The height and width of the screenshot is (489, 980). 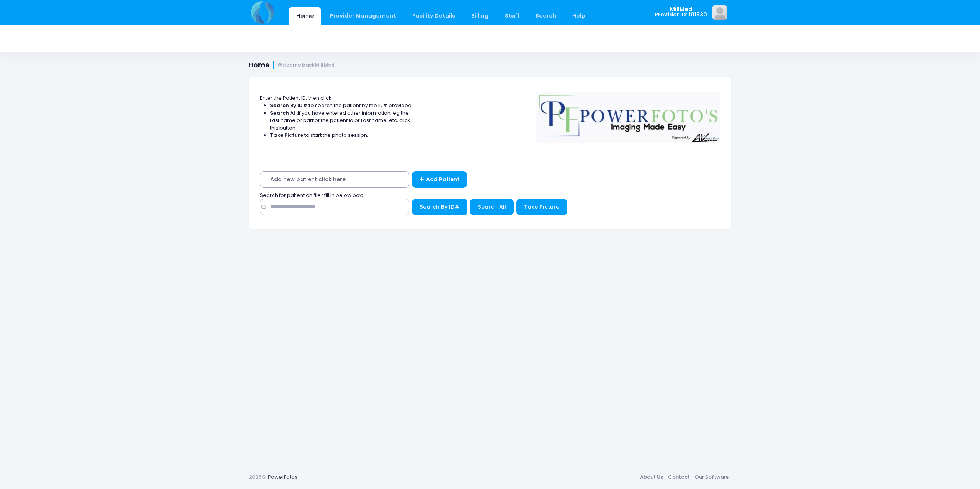 What do you see at coordinates (287, 135) in the screenshot?
I see `strong: Take Picture:` at bounding box center [287, 135].